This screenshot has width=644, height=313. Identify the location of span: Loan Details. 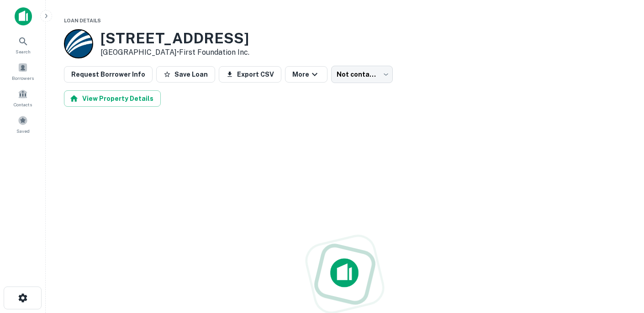
(82, 20).